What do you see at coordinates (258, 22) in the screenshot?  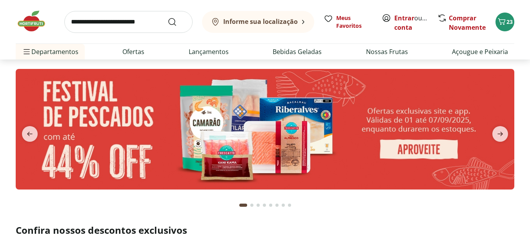 I see `button: Informe sua localização` at bounding box center [258, 22].